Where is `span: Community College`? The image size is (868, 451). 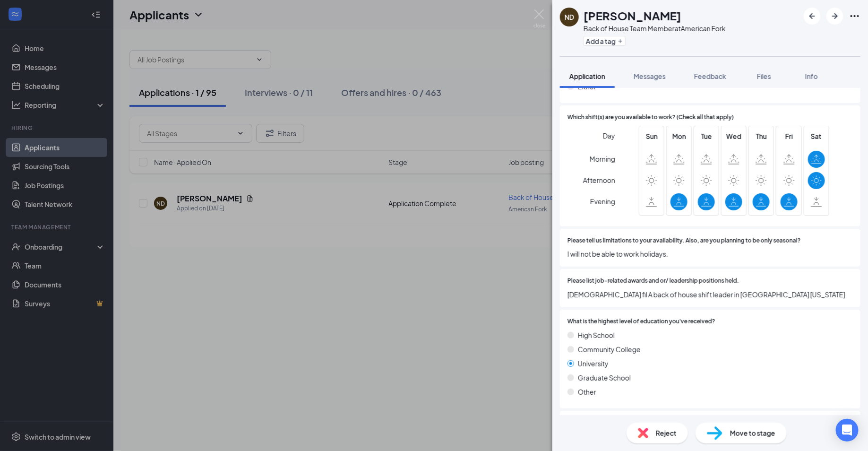
span: Community College is located at coordinates (609, 349).